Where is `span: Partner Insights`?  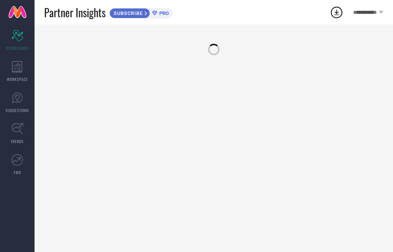 span: Partner Insights is located at coordinates (75, 12).